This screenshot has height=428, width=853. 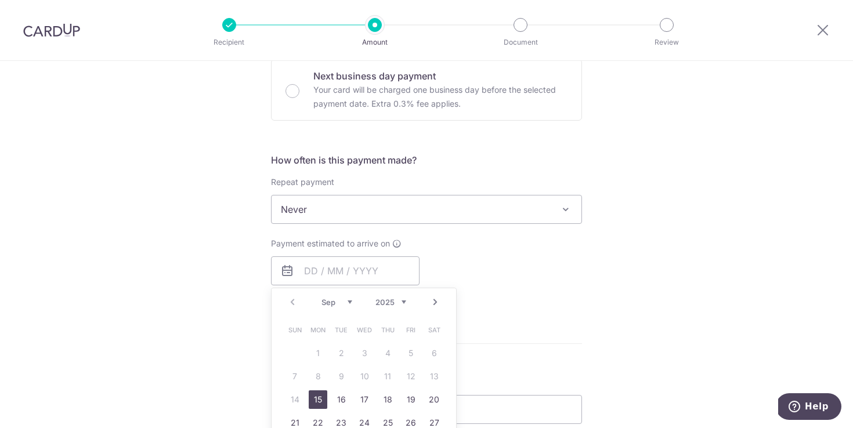 What do you see at coordinates (302, 182) in the screenshot?
I see `label: Repeat payment` at bounding box center [302, 182].